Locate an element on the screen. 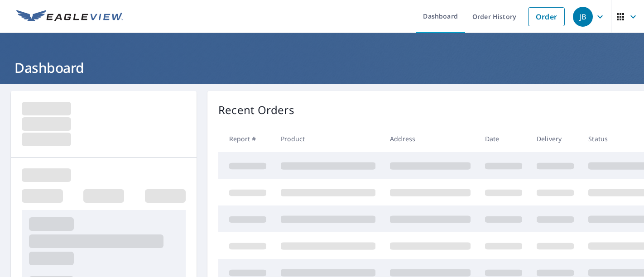 This screenshot has width=644, height=277. th: Address is located at coordinates (431, 139).